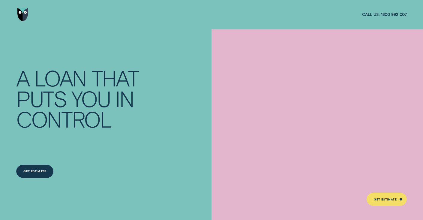 This screenshot has width=423, height=220. What do you see at coordinates (23, 15) in the screenshot?
I see `img: Wisr` at bounding box center [23, 15].